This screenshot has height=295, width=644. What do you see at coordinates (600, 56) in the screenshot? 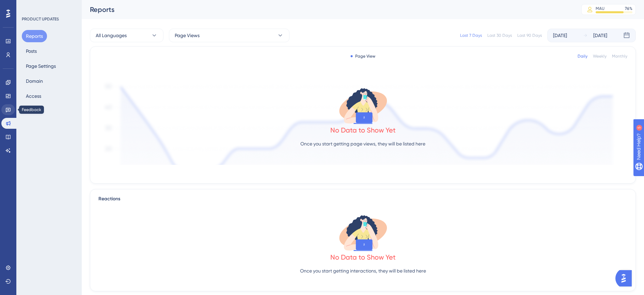
I see `div: Weekly` at bounding box center [600, 56].